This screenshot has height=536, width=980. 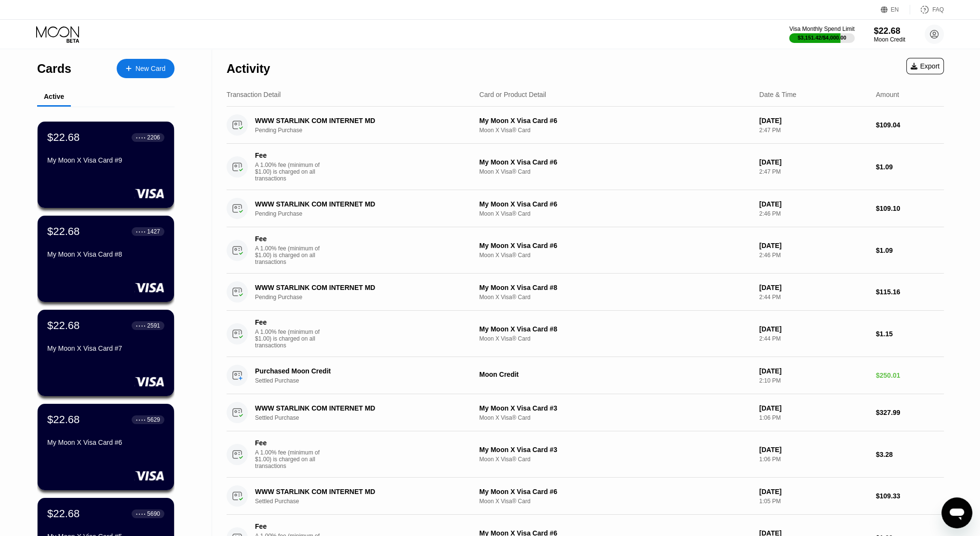 What do you see at coordinates (910, 208) in the screenshot?
I see `div: $109.10` at bounding box center [910, 208].